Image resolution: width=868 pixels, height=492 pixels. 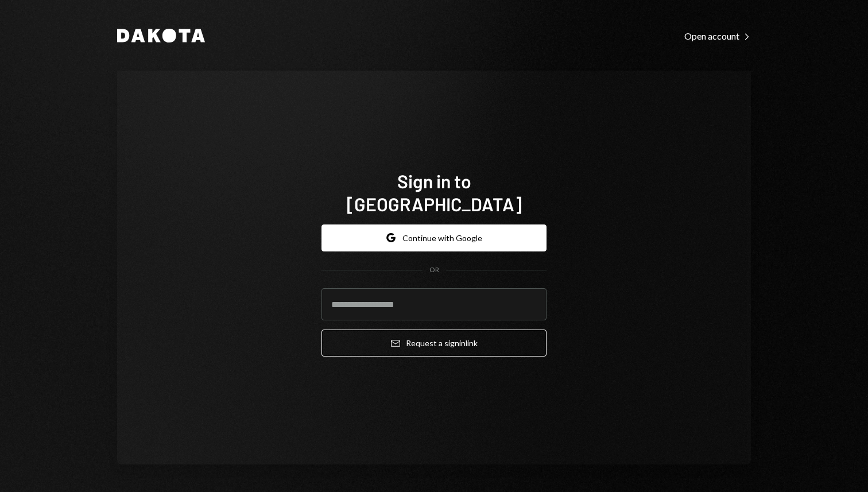 What do you see at coordinates (718, 36) in the screenshot?
I see `a: Open account` at bounding box center [718, 36].